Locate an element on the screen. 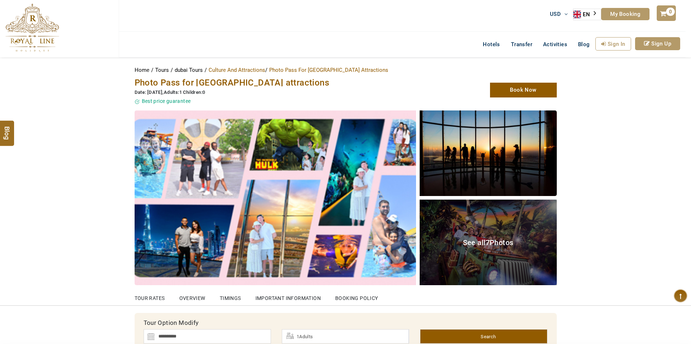 The height and width of the screenshot is (344, 691). span: 1Adults is located at coordinates (305, 336).